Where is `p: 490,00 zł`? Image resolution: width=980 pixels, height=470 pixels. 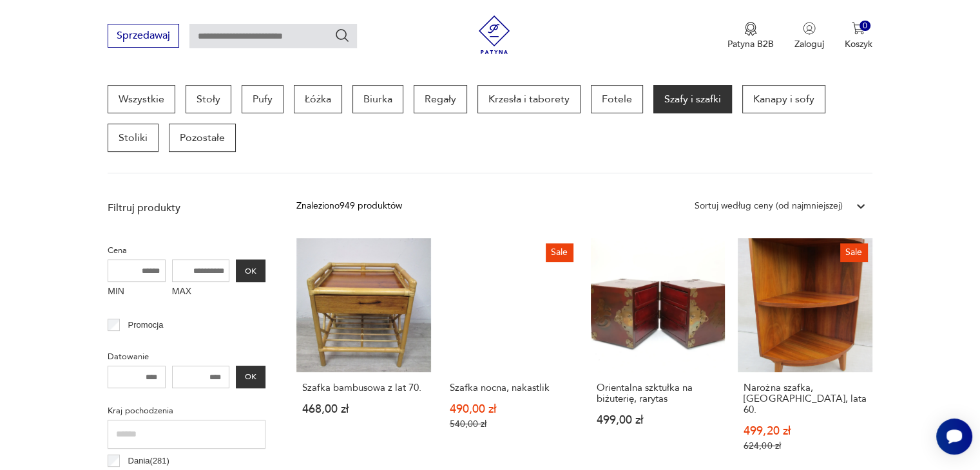 p: 490,00 zł is located at coordinates (511, 409).